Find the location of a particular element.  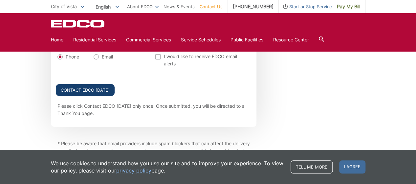

p: We use cookies to understand how you use our site and to improve your experience. To view our pol... is located at coordinates (167, 167).